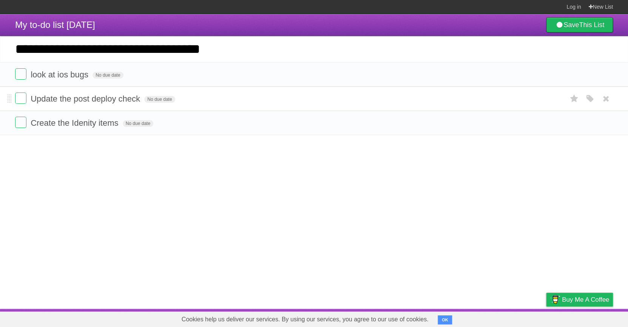 This screenshot has width=628, height=327. Describe the element at coordinates (574, 99) in the screenshot. I see `label: Star task` at that location.